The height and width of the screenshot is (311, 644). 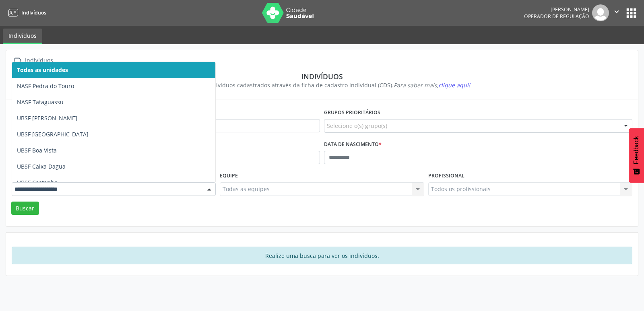 What do you see at coordinates (353, 144) in the screenshot?
I see `label: Data de nascimento` at bounding box center [353, 144].